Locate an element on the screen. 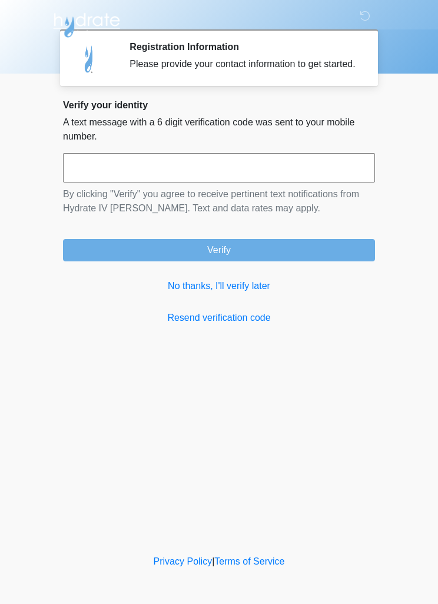 The image size is (438, 604). img: Hydrate IV Bar - Chandler Logo is located at coordinates (86, 24).